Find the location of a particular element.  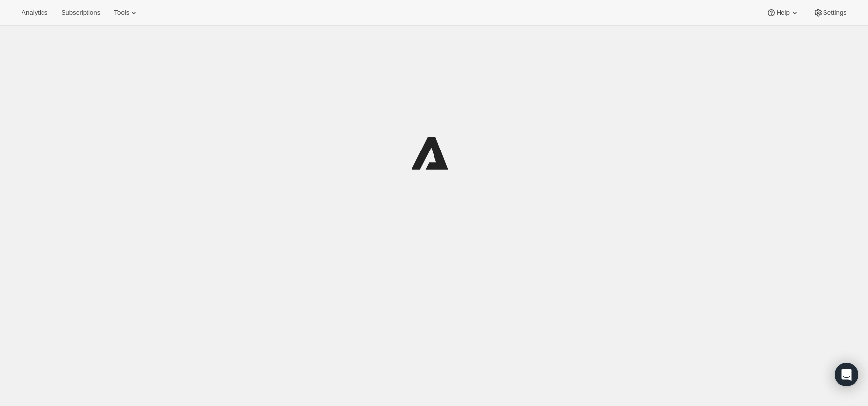

span: Subscriptions is located at coordinates (81, 13).